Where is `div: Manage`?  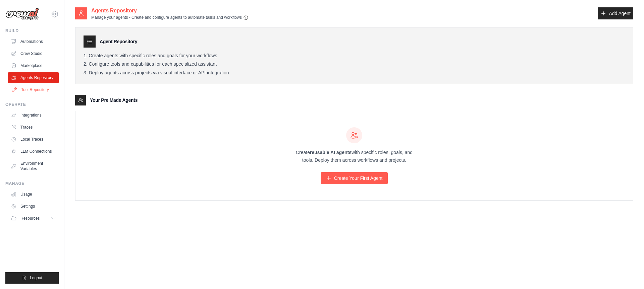
div: Manage is located at coordinates (32, 184).